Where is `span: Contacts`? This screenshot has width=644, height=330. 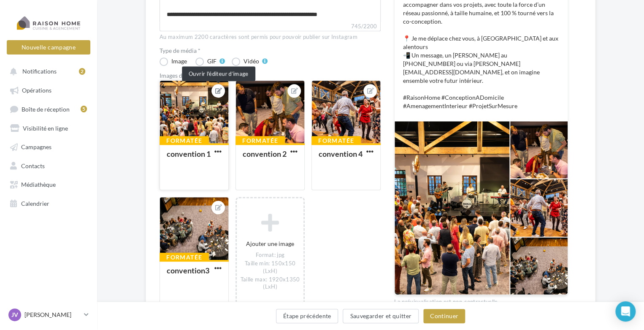
span: Contacts is located at coordinates (33, 165).